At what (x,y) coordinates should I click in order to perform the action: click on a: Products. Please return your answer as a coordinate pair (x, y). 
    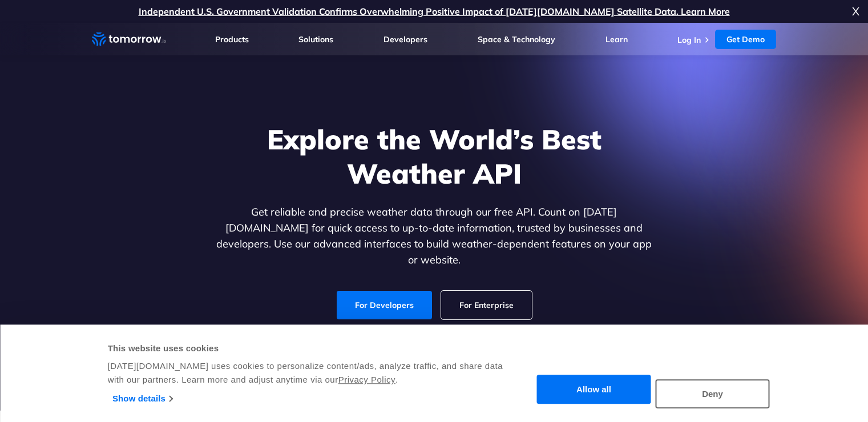
    Looking at the image, I should click on (231, 40).